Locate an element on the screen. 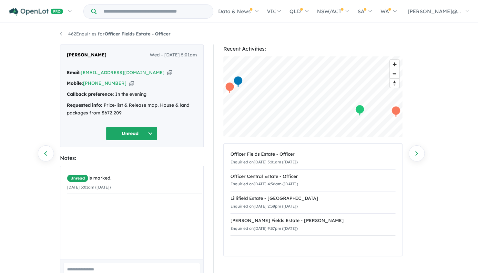 Image resolution: width=478 pixels, height=273 pixels. div: Recent Activities: is located at coordinates (313, 49).